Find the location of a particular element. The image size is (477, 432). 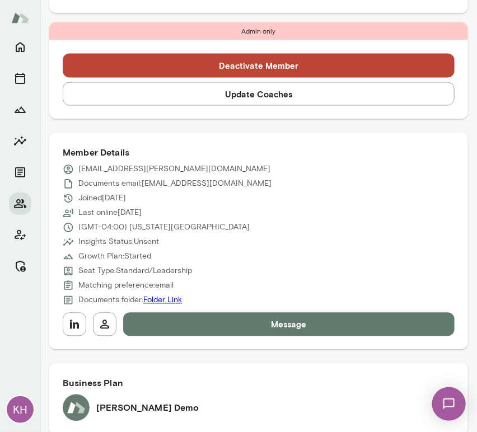

button: Growth Plan is located at coordinates (20, 110).